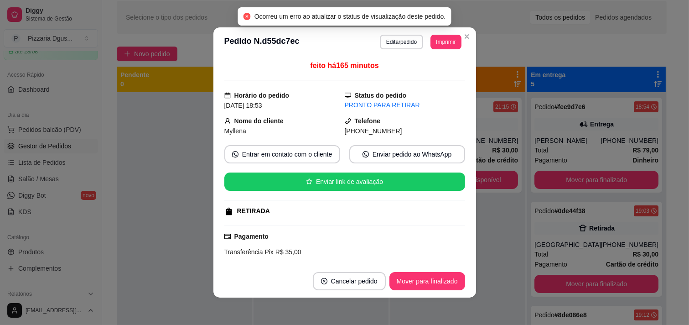 This screenshot has width=689, height=325. I want to click on h3: Pedido N. d55dc7ec, so click(262, 42).